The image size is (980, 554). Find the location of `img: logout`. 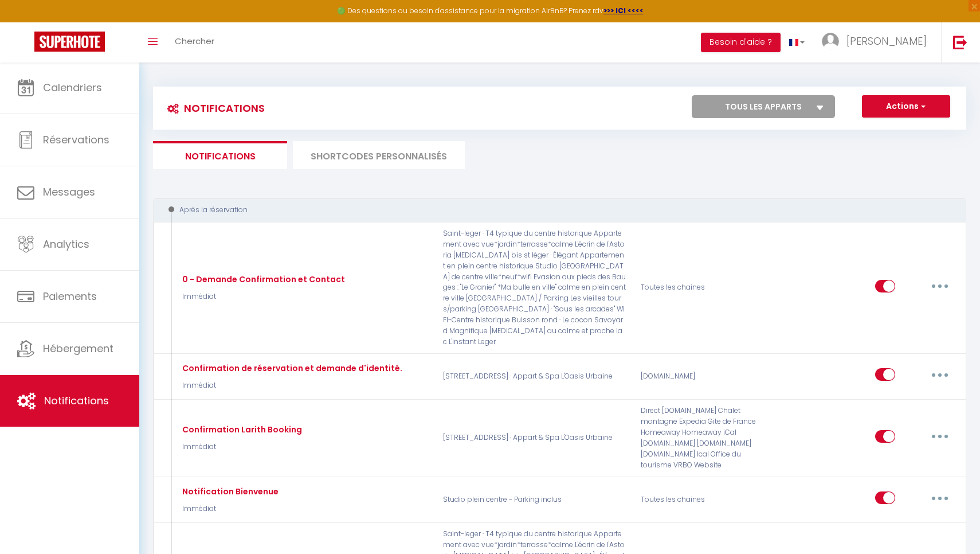

img: logout is located at coordinates (960, 42).